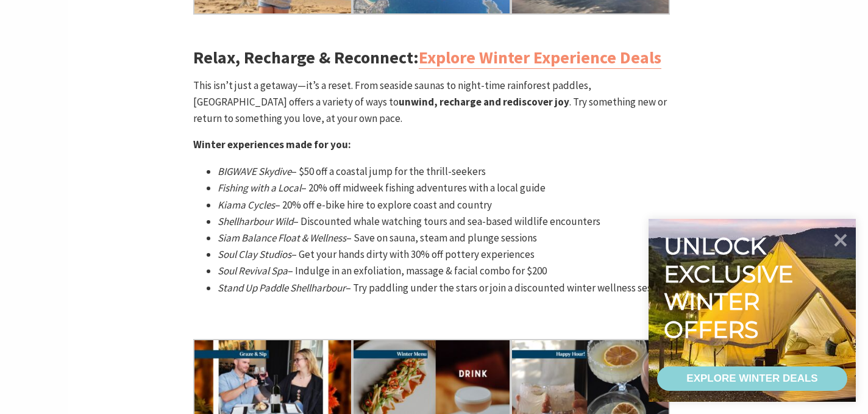  I want to click on p: – 20% off midweek fishing adventures with a local guide, so click(445, 188).